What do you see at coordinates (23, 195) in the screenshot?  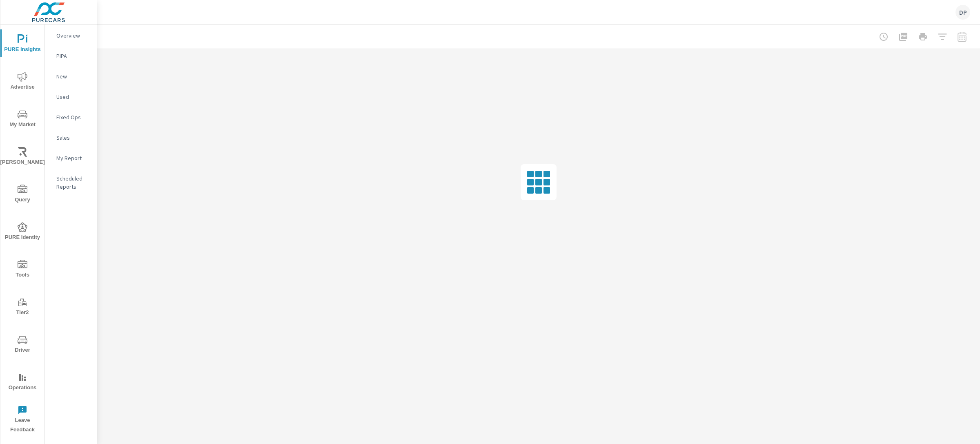 I see `span: Query` at bounding box center [23, 195].